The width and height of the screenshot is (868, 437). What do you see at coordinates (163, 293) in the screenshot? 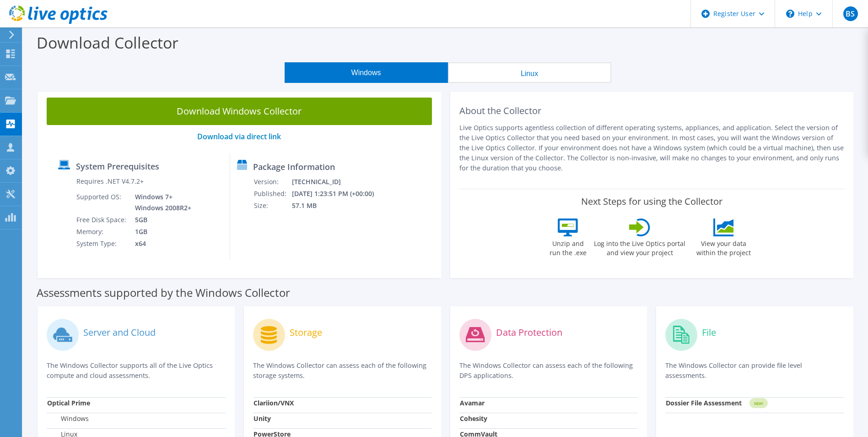
I see `label: Assessments supported by the Windows Collector` at bounding box center [163, 293].